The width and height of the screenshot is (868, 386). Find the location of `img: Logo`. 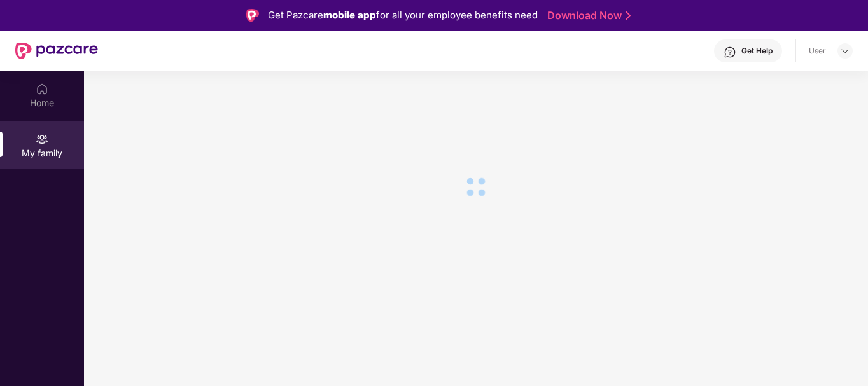

img: Logo is located at coordinates (252, 16).